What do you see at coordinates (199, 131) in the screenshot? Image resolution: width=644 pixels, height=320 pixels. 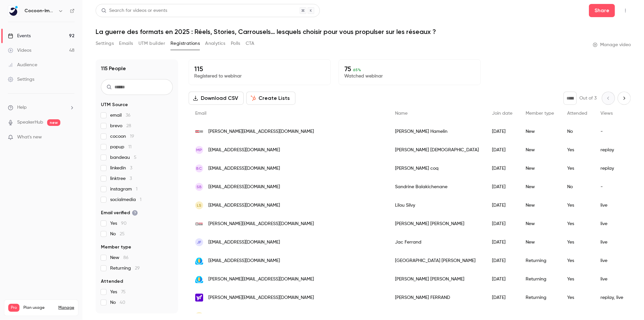 I see `img: royallepage.ca` at bounding box center [199, 131].